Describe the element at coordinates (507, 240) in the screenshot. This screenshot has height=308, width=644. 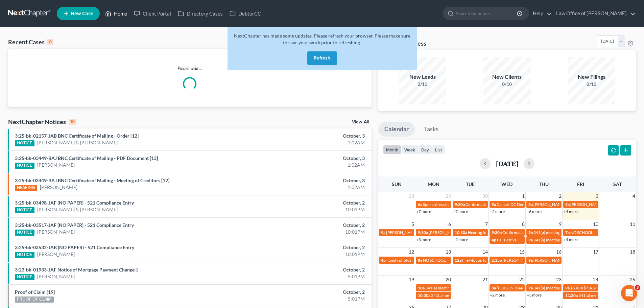
I see `span: Fall Festival` at that location.